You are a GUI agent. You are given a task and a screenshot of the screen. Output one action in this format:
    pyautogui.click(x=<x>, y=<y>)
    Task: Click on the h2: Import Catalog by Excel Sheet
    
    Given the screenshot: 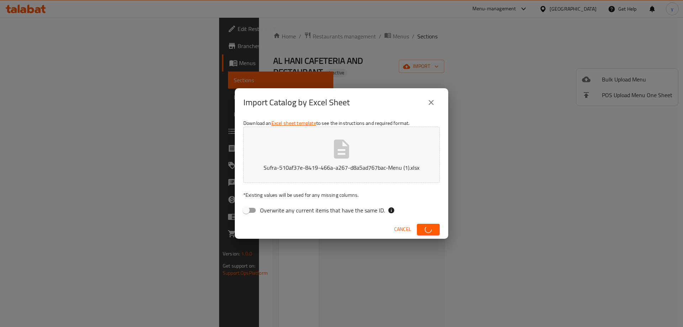 What is the action you would take?
    pyautogui.click(x=296, y=102)
    